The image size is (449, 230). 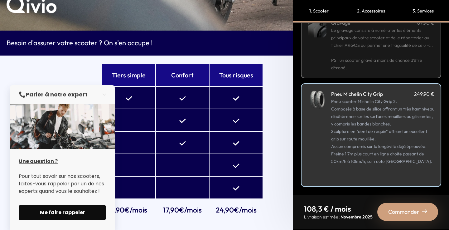 I want to click on span: PS : un scooter gravé a moins de chance d’être dérobé., so click(x=377, y=64).